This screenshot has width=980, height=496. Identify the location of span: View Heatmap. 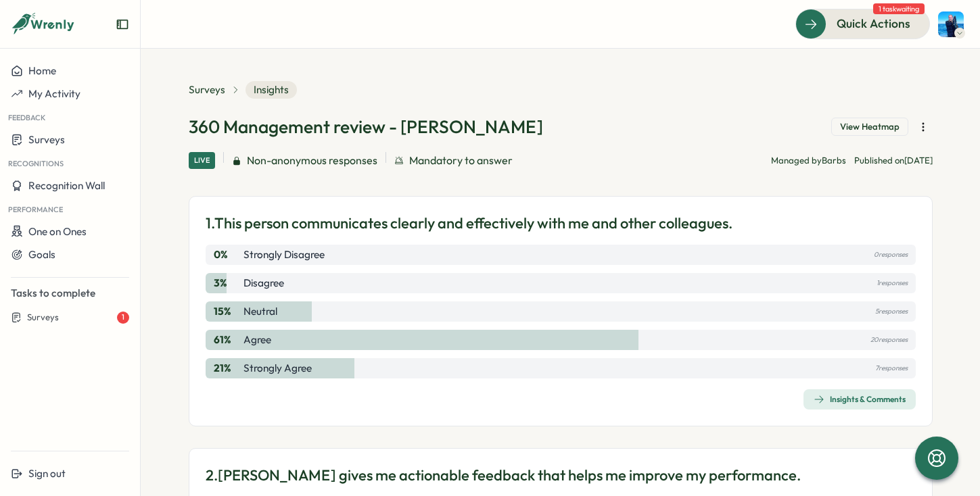
(870, 127).